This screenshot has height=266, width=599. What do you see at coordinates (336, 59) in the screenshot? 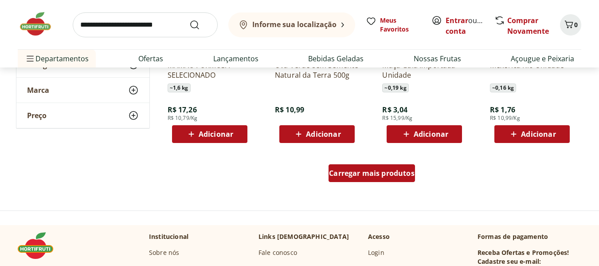
I see `a: Bebidas Geladas` at bounding box center [336, 59].